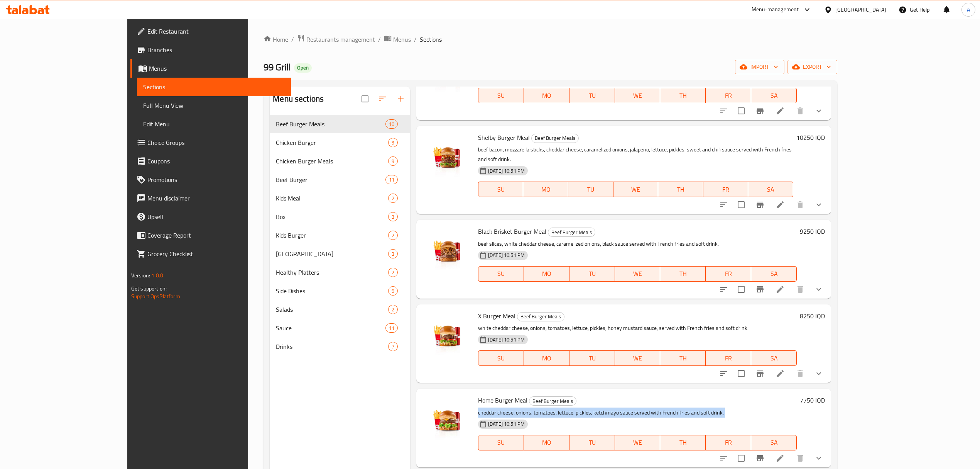 The width and height of the screenshot is (980, 469). Describe the element at coordinates (340, 346) in the screenshot. I see `div: Drinks7` at that location.